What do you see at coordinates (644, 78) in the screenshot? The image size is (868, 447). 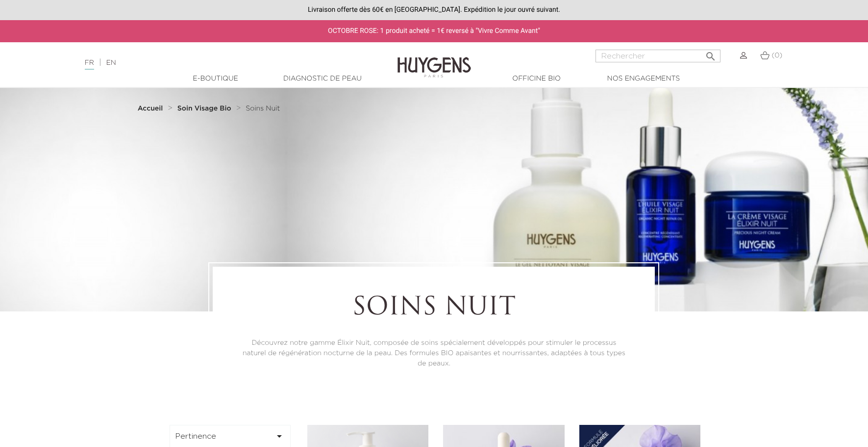 I see `a: Nos engagements` at bounding box center [644, 78].